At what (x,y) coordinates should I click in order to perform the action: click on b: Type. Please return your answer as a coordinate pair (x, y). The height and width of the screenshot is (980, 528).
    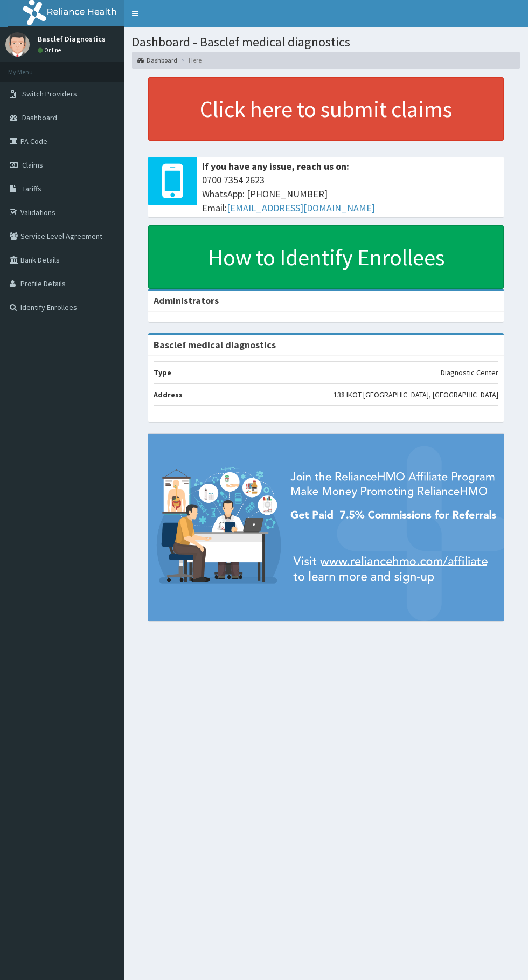
    Looking at the image, I should click on (162, 372).